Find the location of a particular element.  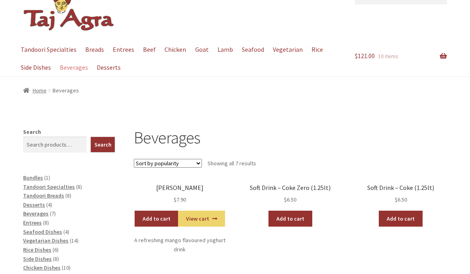

p: Showing all 7 results is located at coordinates (232, 163).